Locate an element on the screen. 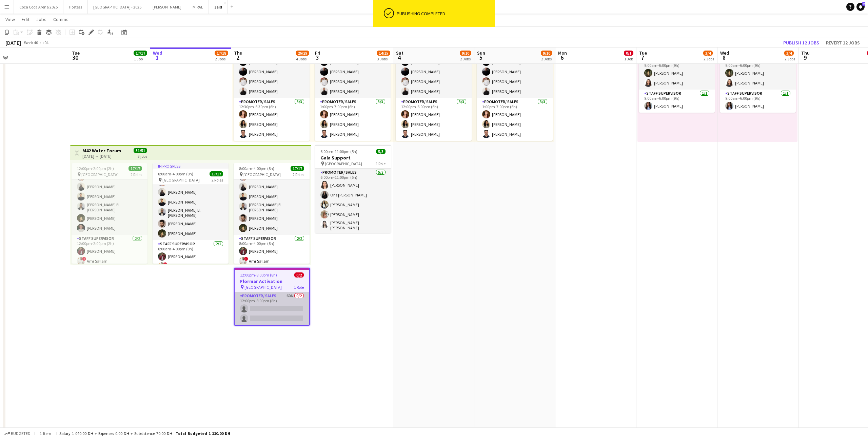 The image size is (868, 439). span: 12:00pm-8:00pm (8h) is located at coordinates (258, 275).